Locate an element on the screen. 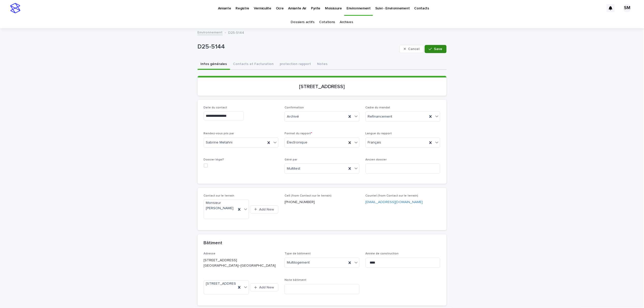 The height and width of the screenshot is (308, 644). div: SM is located at coordinates (627, 8).